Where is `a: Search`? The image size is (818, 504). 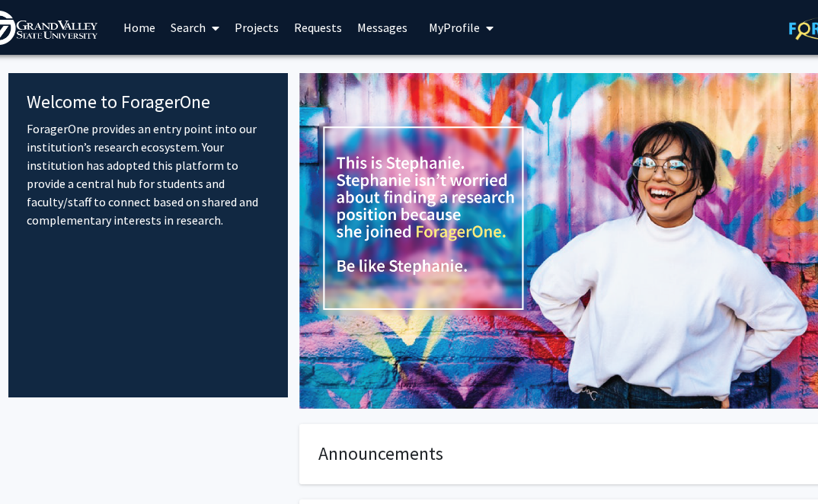 a: Search is located at coordinates (195, 27).